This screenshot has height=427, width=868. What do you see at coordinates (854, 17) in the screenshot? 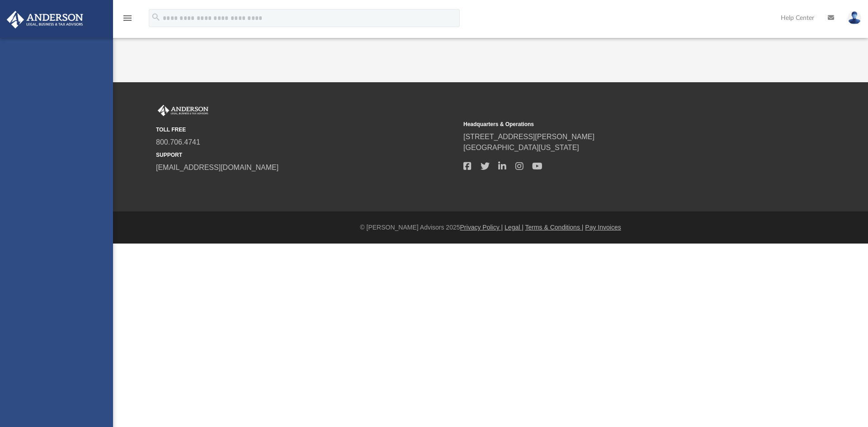
I see `img: User Pic` at bounding box center [854, 17].